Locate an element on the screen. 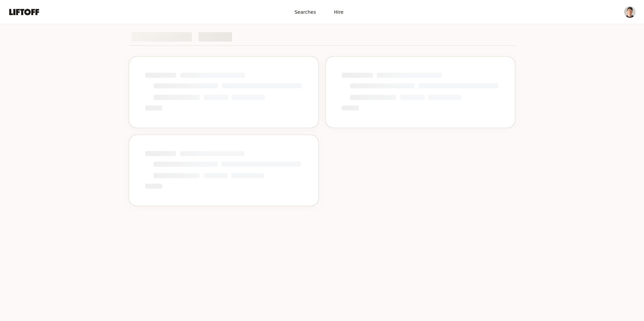  span: Hire is located at coordinates (339, 11).